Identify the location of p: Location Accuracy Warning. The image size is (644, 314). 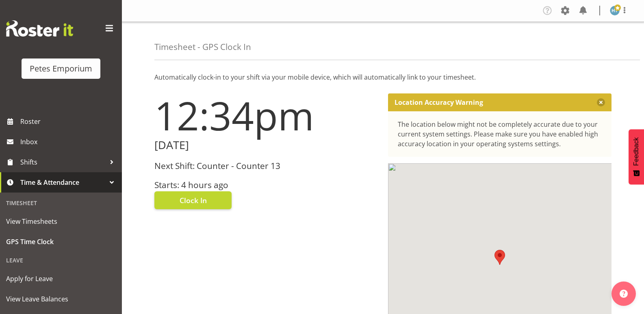
(439, 103).